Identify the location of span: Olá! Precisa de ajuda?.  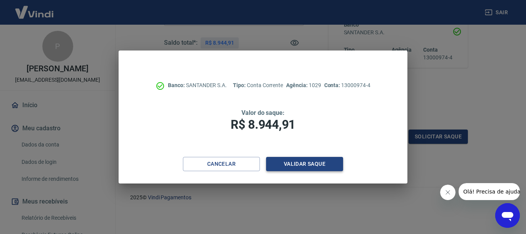
(35, 8).